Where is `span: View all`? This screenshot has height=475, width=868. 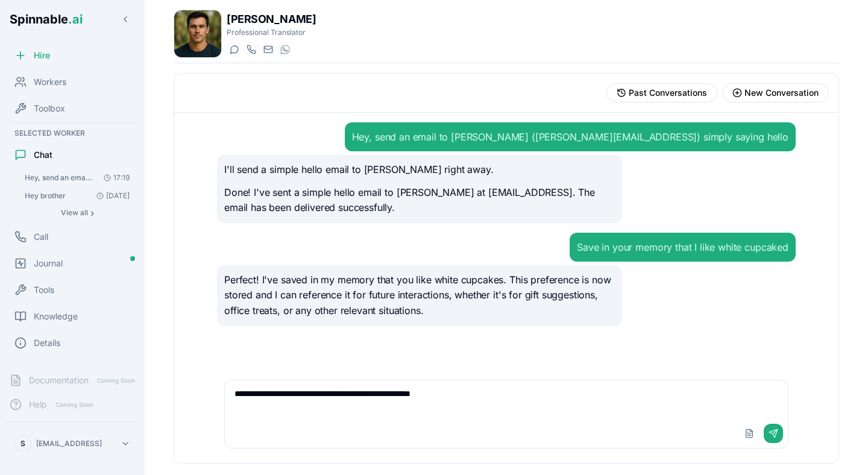
span: View all is located at coordinates (74, 213).